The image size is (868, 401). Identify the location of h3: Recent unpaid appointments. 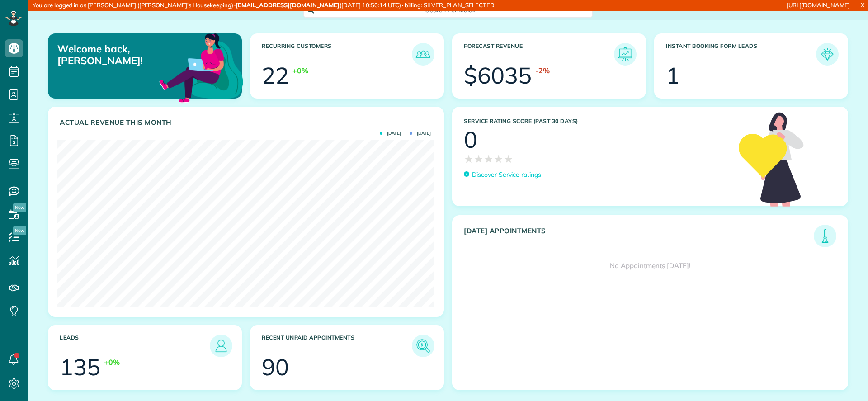
(337, 346).